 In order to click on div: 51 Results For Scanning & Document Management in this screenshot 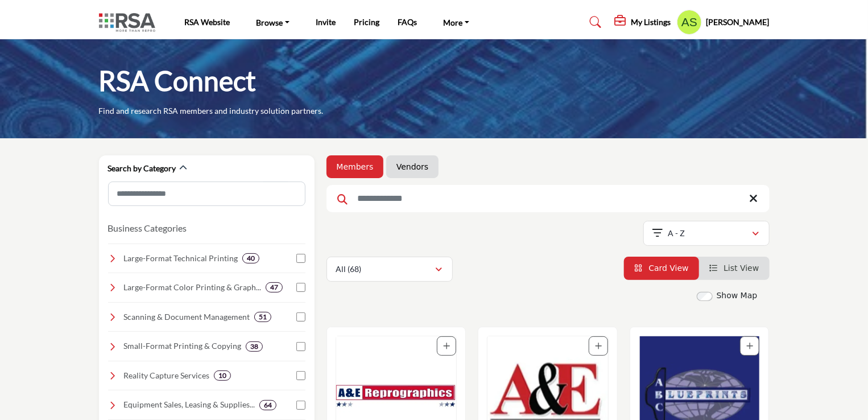, I will do `click(263, 317)`.